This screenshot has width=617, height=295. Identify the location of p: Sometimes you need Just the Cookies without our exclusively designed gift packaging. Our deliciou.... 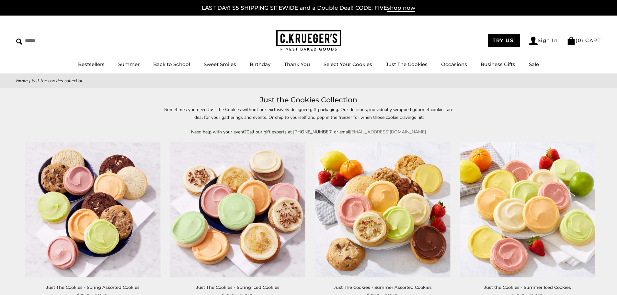
(309, 113).